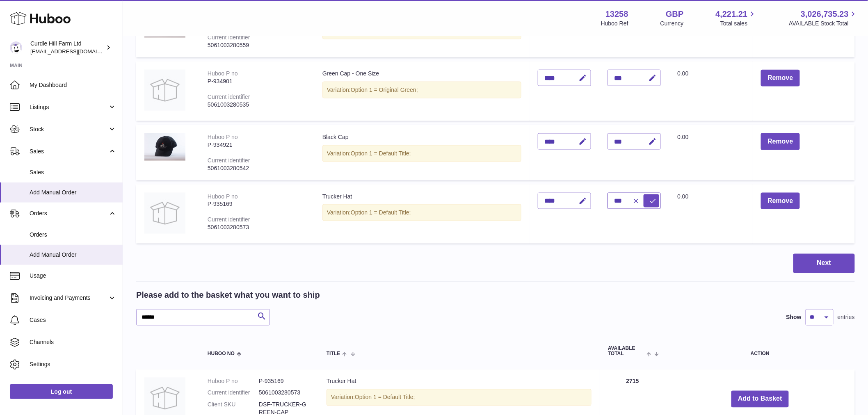 This screenshot has width=868, height=415. I want to click on td: Trucker Hat, so click(422, 214).